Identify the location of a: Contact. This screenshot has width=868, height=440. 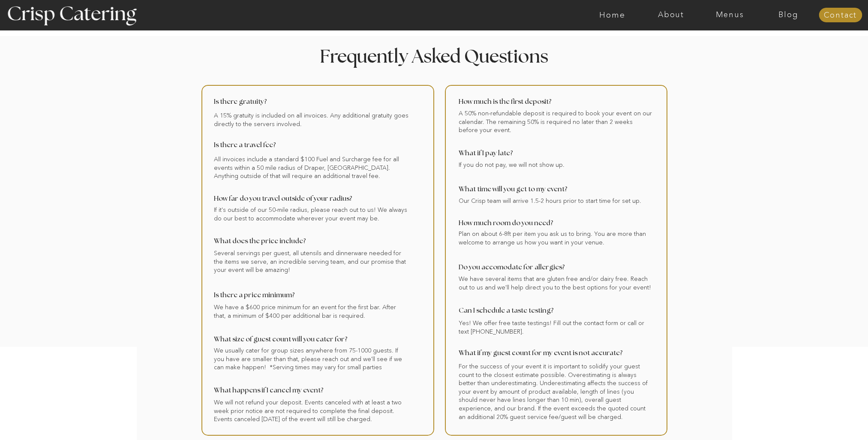
(840, 16).